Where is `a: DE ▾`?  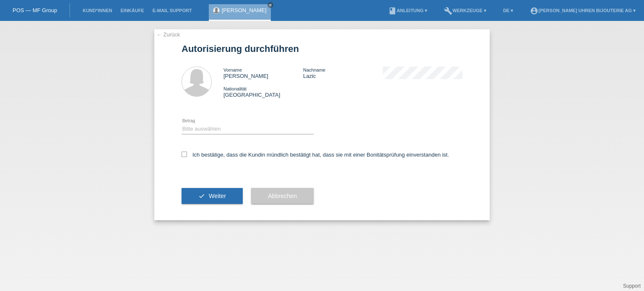
a: DE ▾ is located at coordinates (509, 11).